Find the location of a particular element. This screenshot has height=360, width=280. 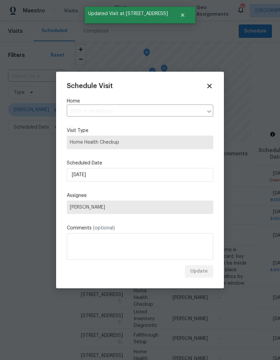

label: Home is located at coordinates (140, 101).